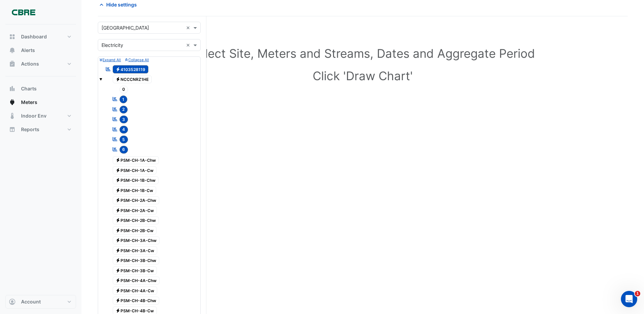  What do you see at coordinates (135, 210) in the screenshot?
I see `span: PSM-CH-2A-Cw` at bounding box center [135, 210].